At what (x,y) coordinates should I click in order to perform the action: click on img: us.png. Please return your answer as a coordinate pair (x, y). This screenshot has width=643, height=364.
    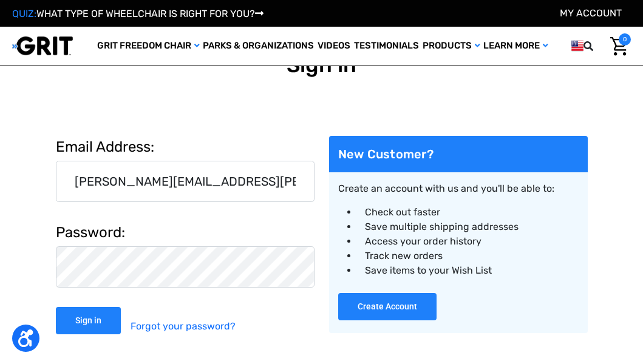
    Looking at the image, I should click on (578, 46).